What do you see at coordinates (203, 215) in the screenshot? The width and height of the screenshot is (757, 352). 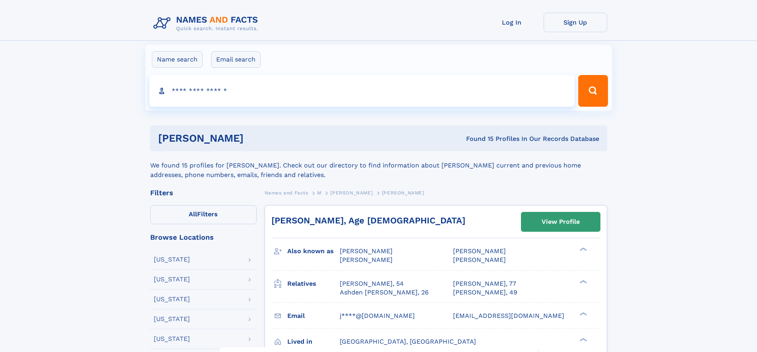 I see `label: Filters` at bounding box center [203, 215].